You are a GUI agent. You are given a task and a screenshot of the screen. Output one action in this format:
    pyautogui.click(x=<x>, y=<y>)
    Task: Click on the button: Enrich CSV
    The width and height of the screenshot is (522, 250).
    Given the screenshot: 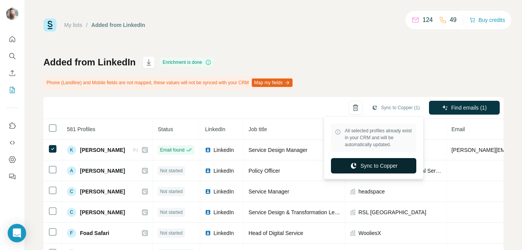 What is the action you would take?
    pyautogui.click(x=12, y=73)
    